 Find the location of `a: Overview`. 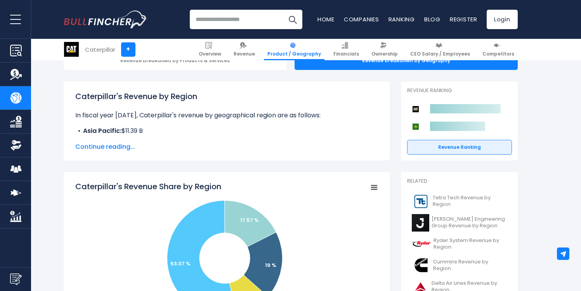

a: Overview is located at coordinates (210, 49).